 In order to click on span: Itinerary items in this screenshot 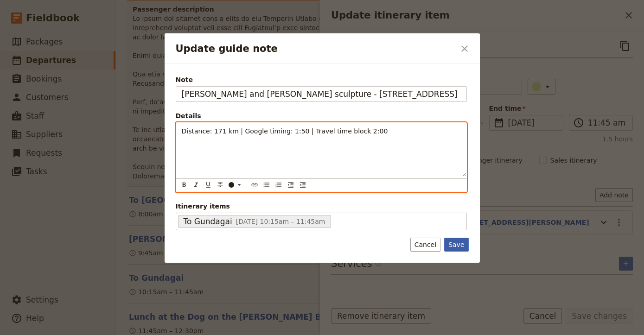, I will do `click(321, 206)`.